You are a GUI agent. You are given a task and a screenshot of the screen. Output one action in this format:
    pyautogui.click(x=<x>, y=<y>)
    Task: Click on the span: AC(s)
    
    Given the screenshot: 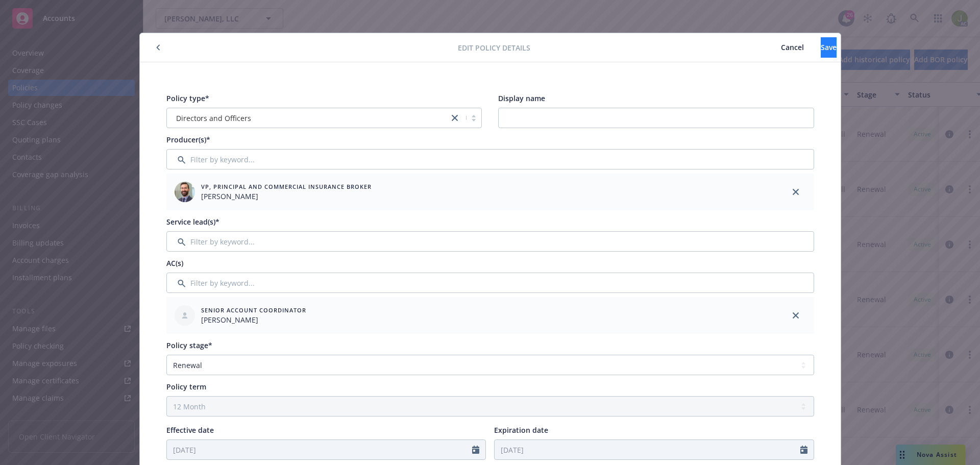 What is the action you would take?
    pyautogui.click(x=175, y=263)
    